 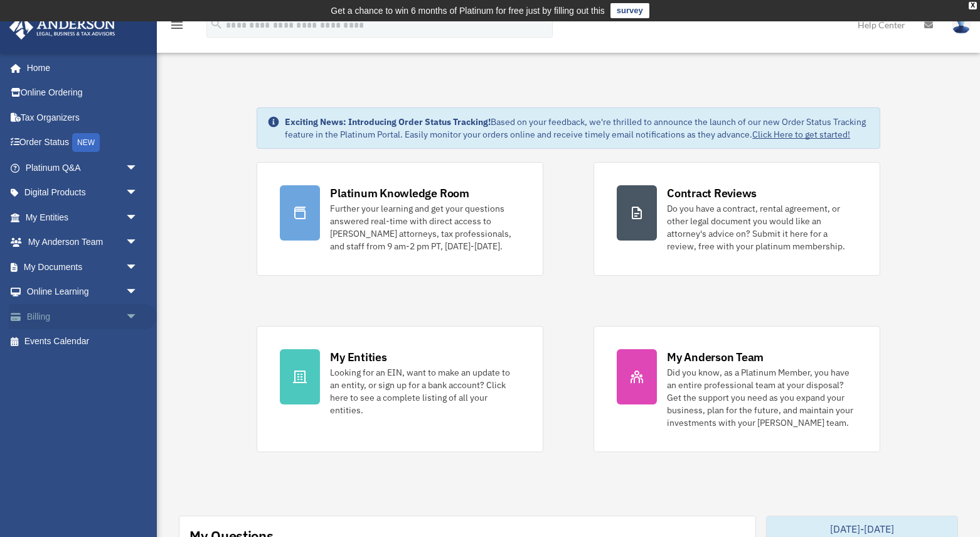 What do you see at coordinates (424, 392) in the screenshot?
I see `div: Looking for an EIN, want to make an update to an entity, or sign up for a bank account? Click her...` at bounding box center [424, 392].